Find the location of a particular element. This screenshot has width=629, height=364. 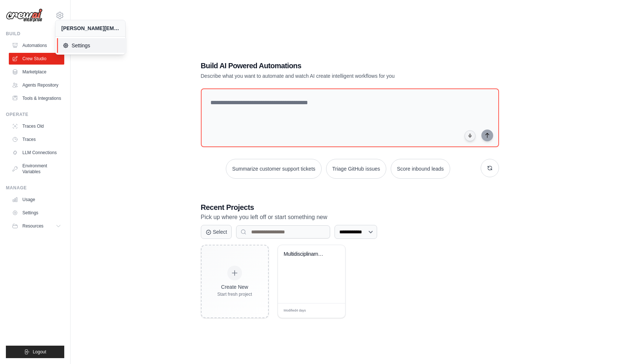

h3: Recent Projects is located at coordinates (350, 207).